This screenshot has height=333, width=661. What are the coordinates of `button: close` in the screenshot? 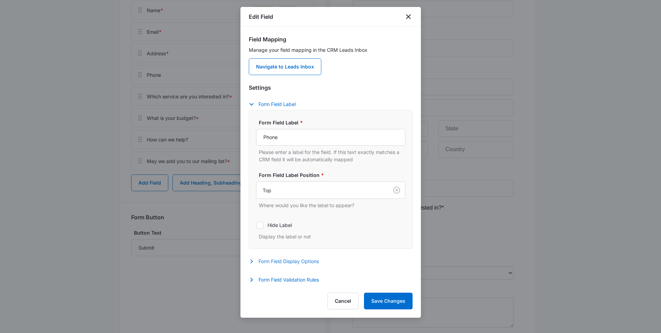 It's located at (409, 17).